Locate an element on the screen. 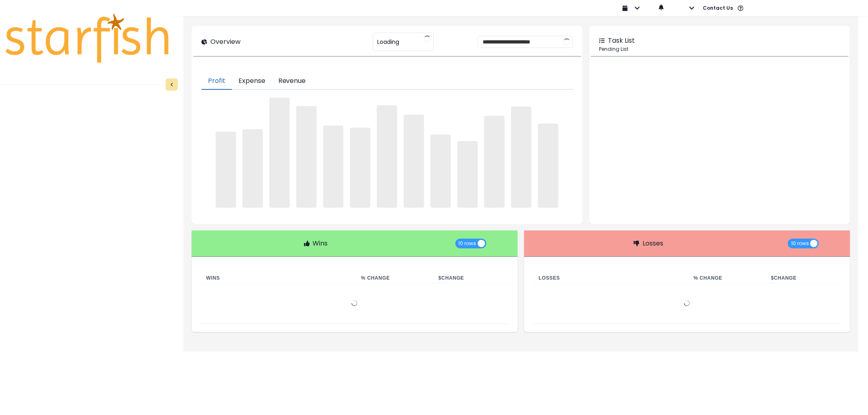  p: Pending List is located at coordinates (719, 49).